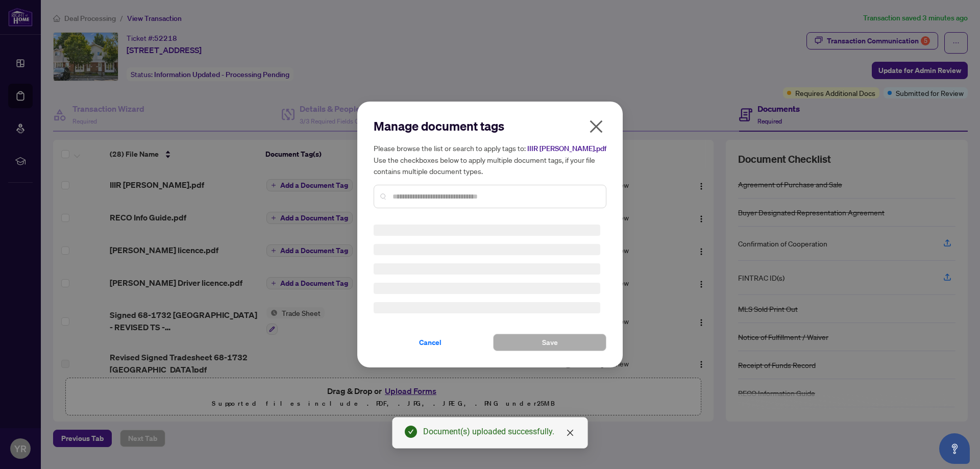  I want to click on h2: Manage document tags, so click(490, 126).